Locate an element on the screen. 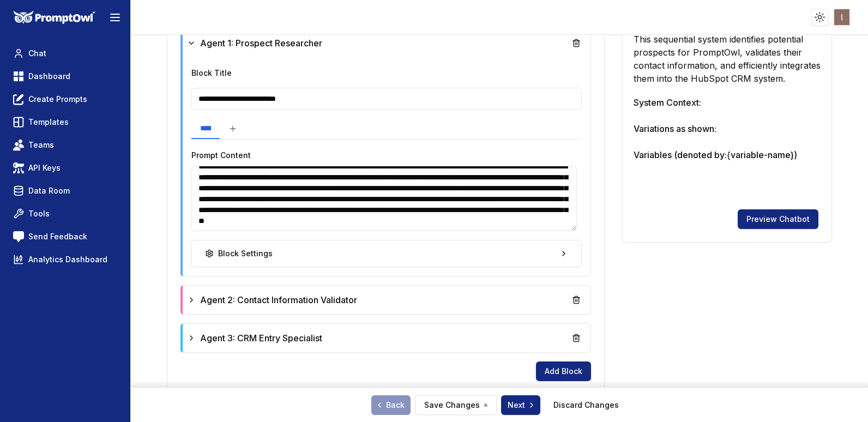  span: API Keys is located at coordinates (44, 168).